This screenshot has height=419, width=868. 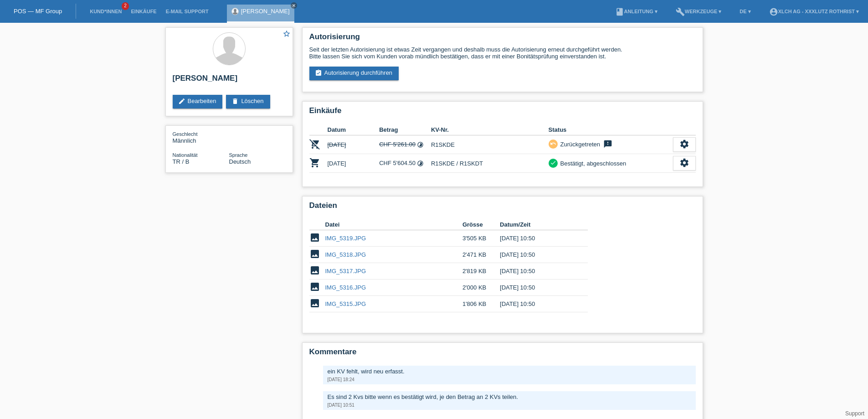 What do you see at coordinates (503, 113) in the screenshot?
I see `h2: Einkäufe` at bounding box center [503, 113].